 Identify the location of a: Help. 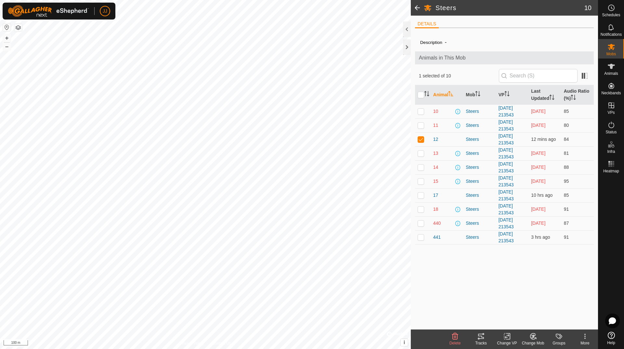
(611, 338).